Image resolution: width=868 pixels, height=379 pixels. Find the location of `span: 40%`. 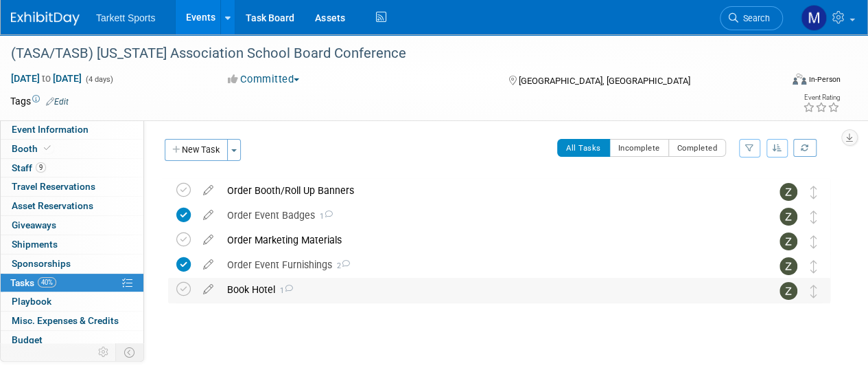

span: 40% is located at coordinates (46, 282).